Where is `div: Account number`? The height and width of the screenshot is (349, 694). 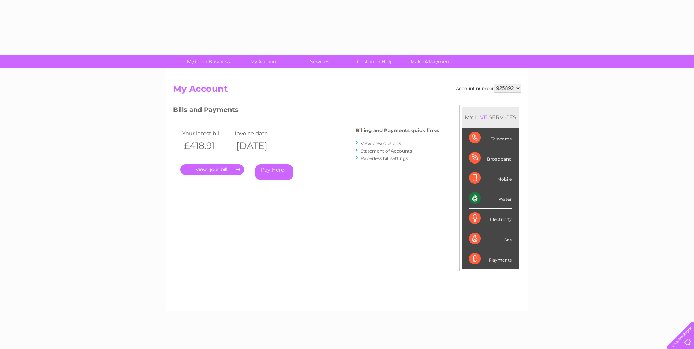
div: Account number is located at coordinates (489, 88).